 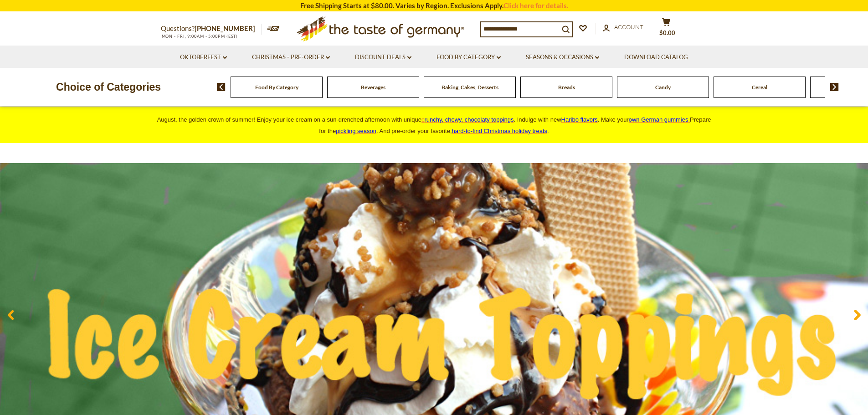 I want to click on span: Cereal, so click(x=760, y=87).